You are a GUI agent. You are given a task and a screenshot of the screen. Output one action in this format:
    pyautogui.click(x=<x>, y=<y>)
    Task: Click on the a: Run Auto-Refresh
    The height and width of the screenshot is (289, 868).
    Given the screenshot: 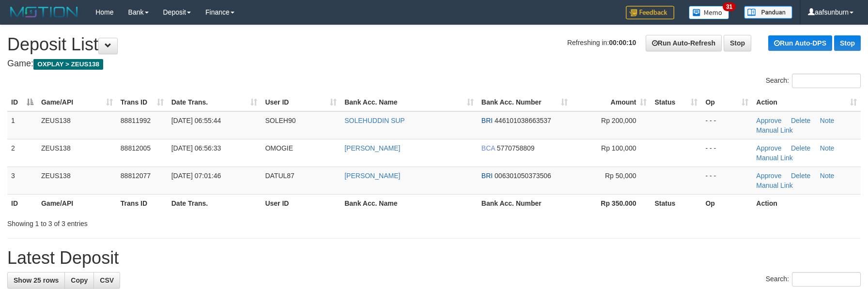 What is the action you would take?
    pyautogui.click(x=684, y=43)
    